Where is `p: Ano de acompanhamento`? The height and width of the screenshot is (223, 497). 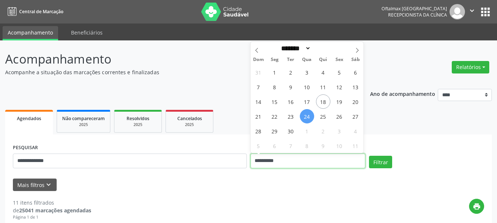
p: Ano de acompanhamento is located at coordinates (403, 93).